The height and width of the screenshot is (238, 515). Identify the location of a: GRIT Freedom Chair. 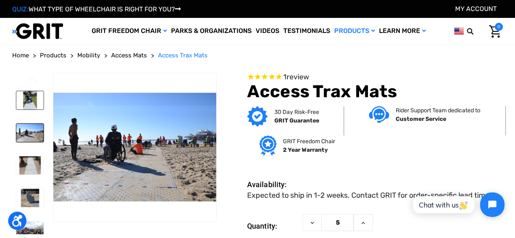
(129, 31).